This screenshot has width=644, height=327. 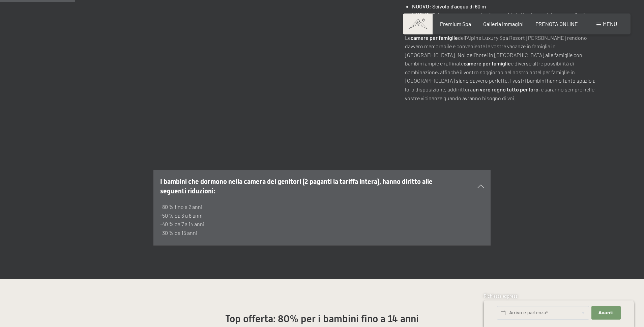 What do you see at coordinates (501, 296) in the screenshot?
I see `span: Richiesta express` at bounding box center [501, 296].